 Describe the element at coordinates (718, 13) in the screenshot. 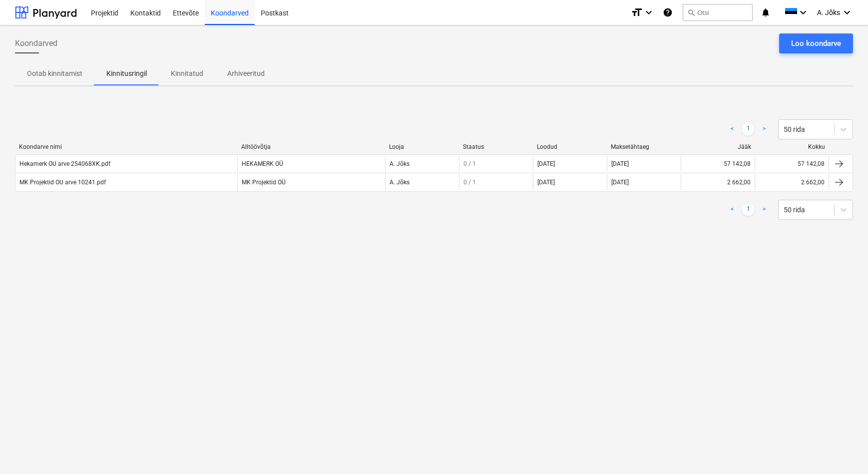

I see `button: Otsi` at that location.